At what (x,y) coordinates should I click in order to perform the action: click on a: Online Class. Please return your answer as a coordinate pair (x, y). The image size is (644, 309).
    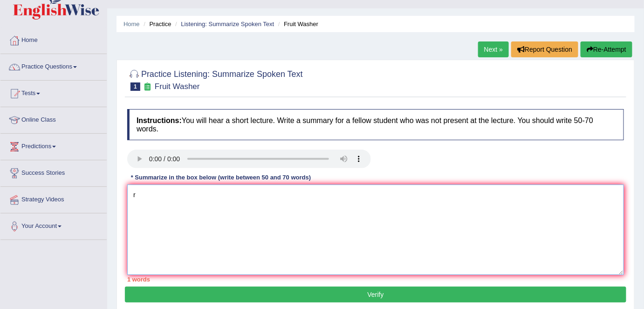
    Looking at the image, I should click on (53, 119).